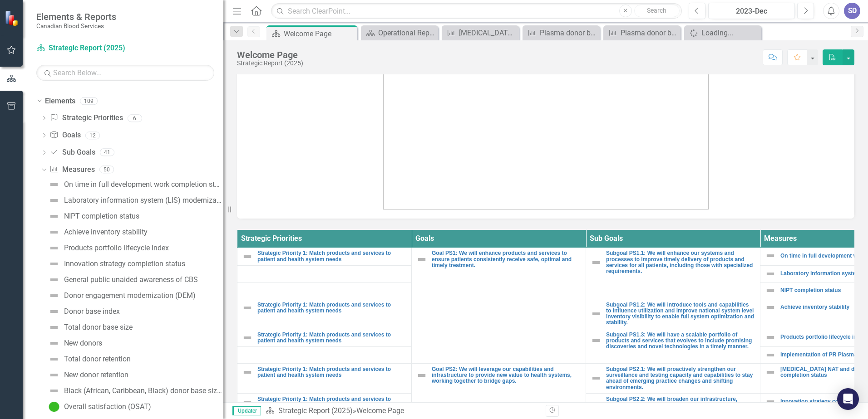 The height and width of the screenshot is (419, 868). I want to click on div: On time in full development work completion status, so click(144, 184).